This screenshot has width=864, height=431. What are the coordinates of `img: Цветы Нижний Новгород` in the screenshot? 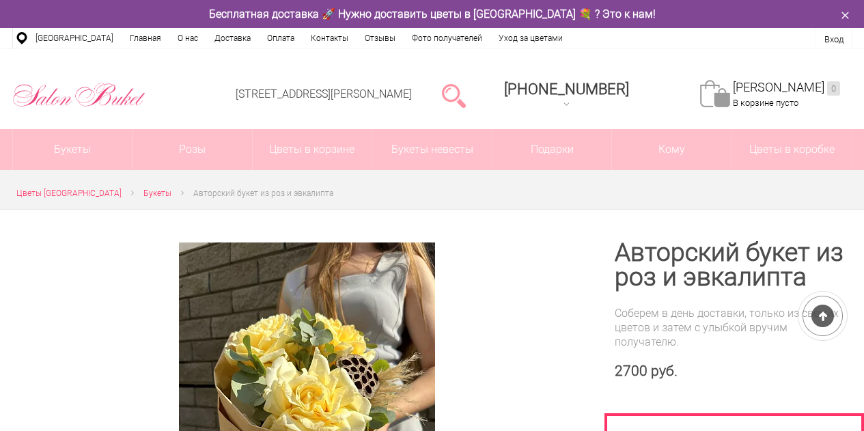 It's located at (79, 95).